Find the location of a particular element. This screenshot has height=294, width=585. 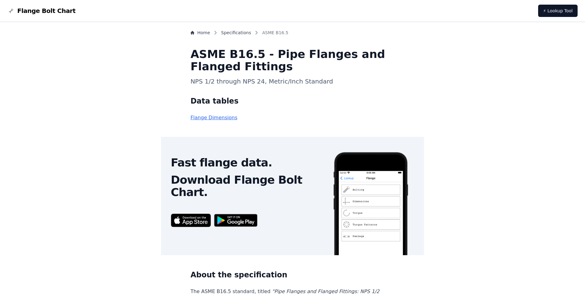

h2: Data tables is located at coordinates (293, 101).